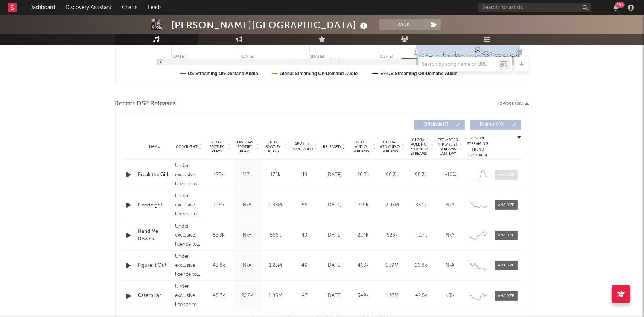  I want to click on div: Global Streaming Trend (Last 60D), so click(478, 147).